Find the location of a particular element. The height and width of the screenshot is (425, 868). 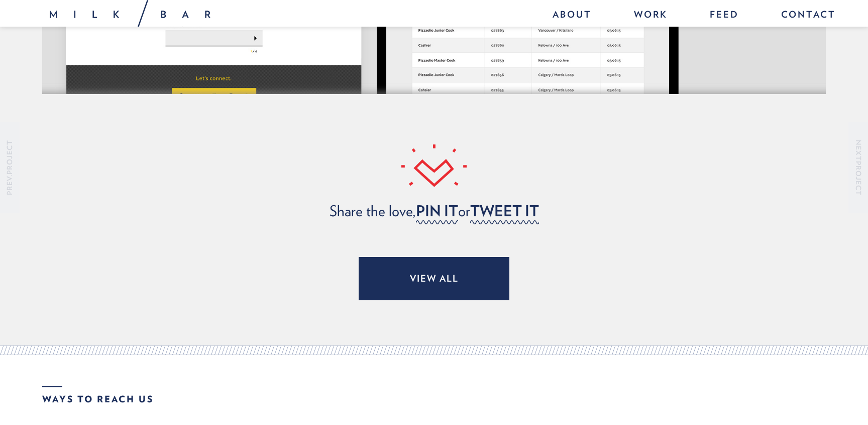

strong: Ways to reach us is located at coordinates (98, 395).